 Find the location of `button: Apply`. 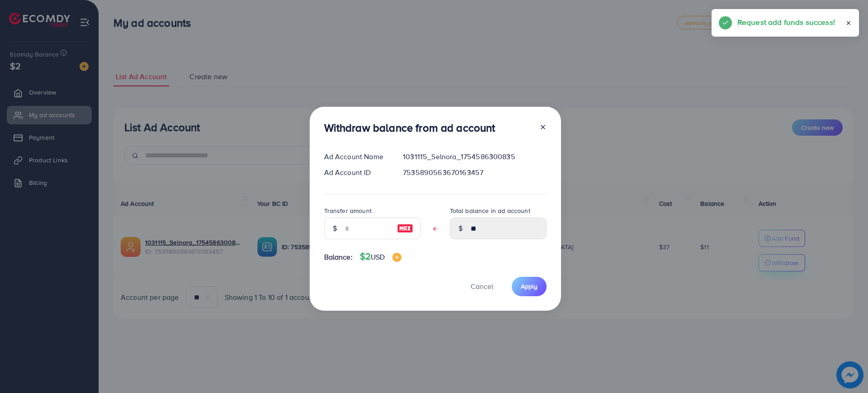

button: Apply is located at coordinates (529, 287).